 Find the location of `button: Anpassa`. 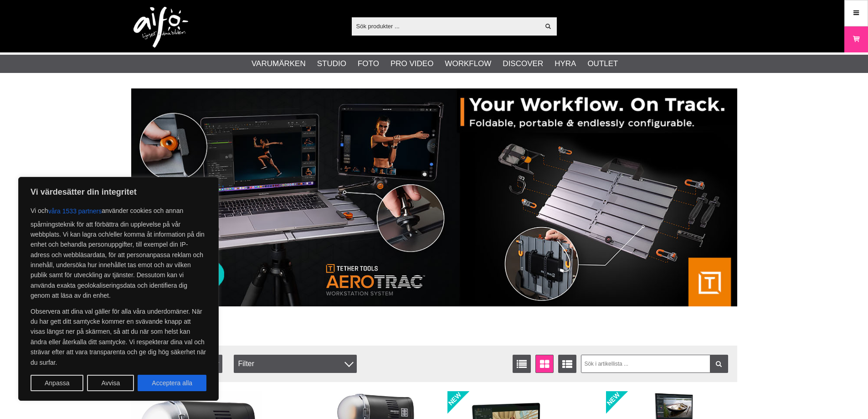

button: Anpassa is located at coordinates (57, 383).